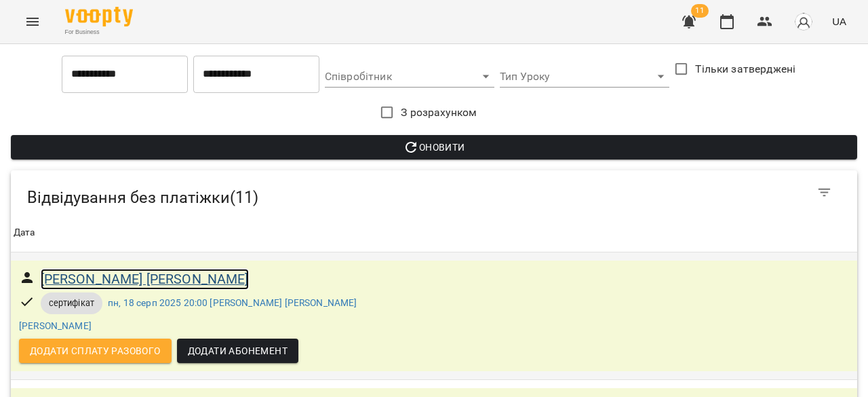  What do you see at coordinates (99, 32) in the screenshot?
I see `span: For Business` at bounding box center [99, 32].